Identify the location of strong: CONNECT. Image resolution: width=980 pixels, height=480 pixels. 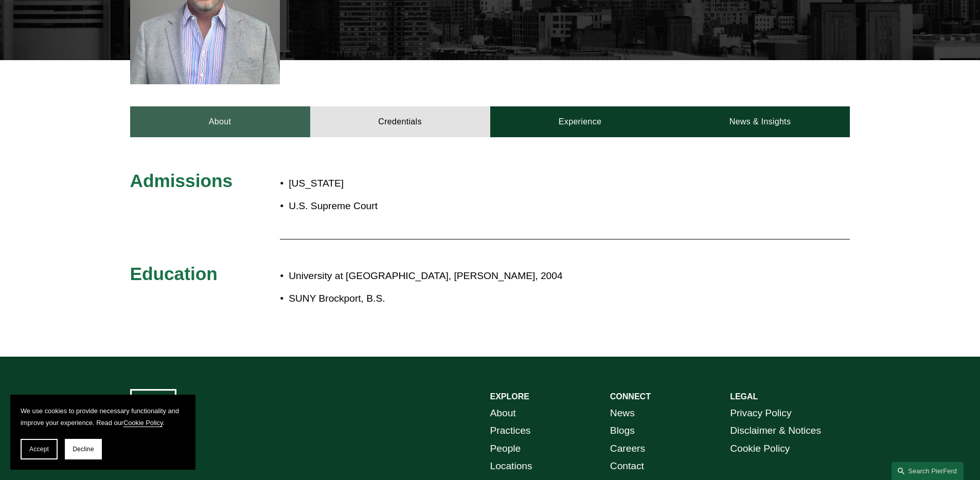
(630, 396).